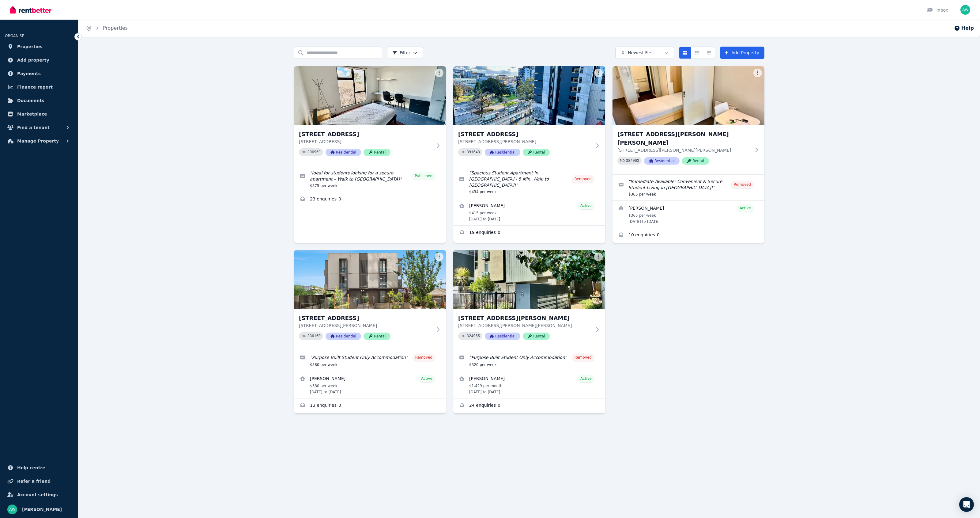  I want to click on span: Refer a friend, so click(34, 481).